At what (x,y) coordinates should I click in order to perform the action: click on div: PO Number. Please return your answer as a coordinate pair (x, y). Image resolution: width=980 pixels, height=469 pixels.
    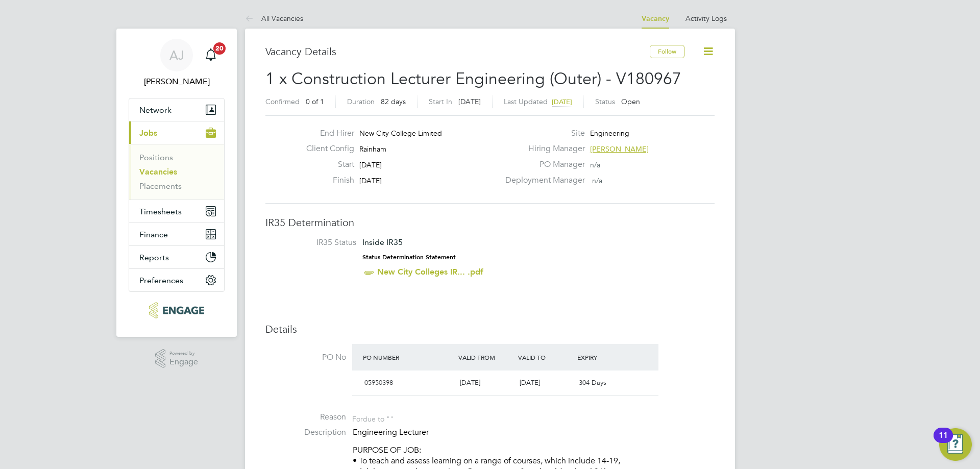
    Looking at the image, I should click on (408, 358).